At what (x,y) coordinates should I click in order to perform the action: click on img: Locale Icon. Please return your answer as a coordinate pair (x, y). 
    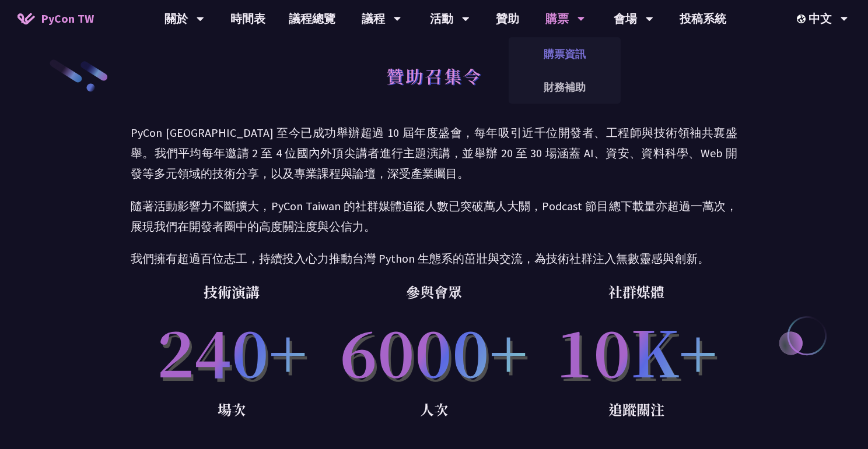
    Looking at the image, I should click on (802, 19).